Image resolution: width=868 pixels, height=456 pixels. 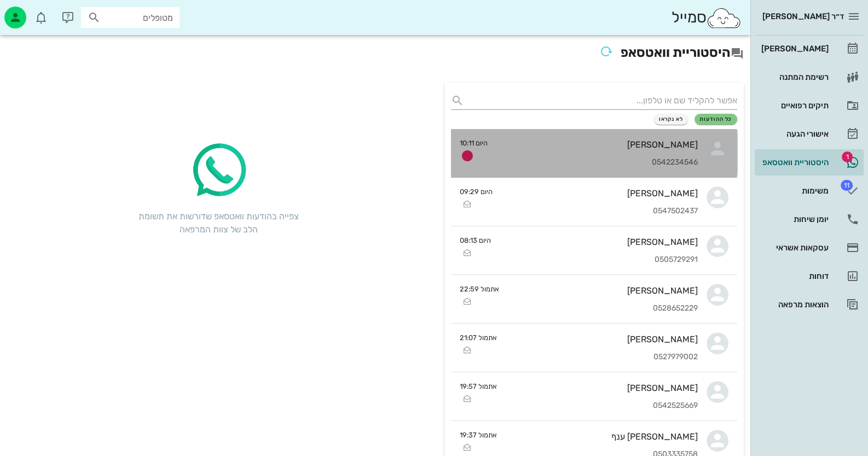 I want to click on div: היסטוריית וואטסאפ, so click(x=793, y=163).